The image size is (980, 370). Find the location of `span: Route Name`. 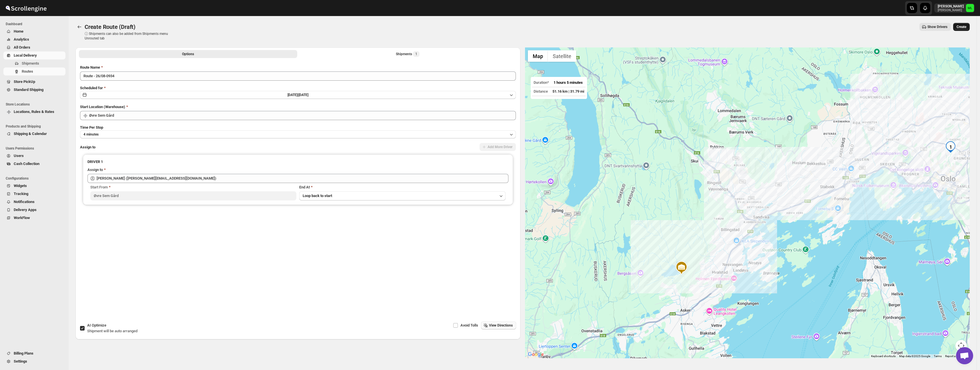

span: Route Name is located at coordinates (90, 67).